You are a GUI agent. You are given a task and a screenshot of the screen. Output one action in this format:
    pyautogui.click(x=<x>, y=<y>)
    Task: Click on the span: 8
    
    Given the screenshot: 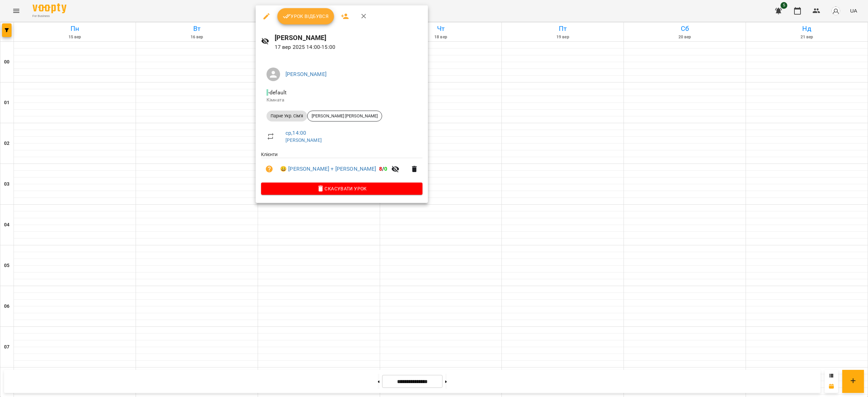 What is the action you would take?
    pyautogui.click(x=380, y=169)
    